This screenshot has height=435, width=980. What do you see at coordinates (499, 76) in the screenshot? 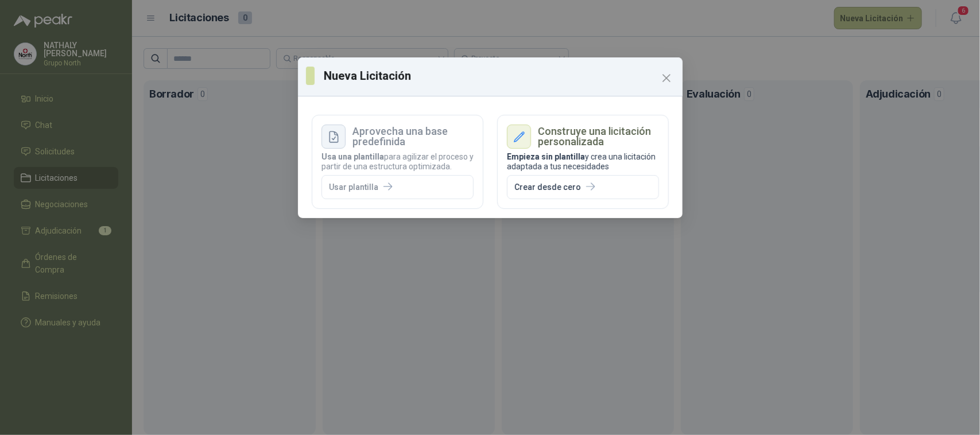
I see `h3: Nueva Licitación` at bounding box center [499, 76].